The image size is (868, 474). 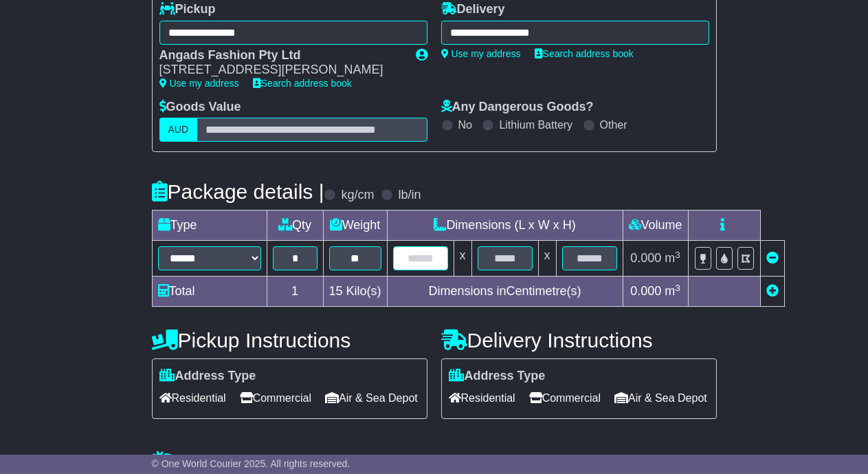 What do you see at coordinates (773, 258) in the screenshot?
I see `a: Remove this item` at bounding box center [773, 258].